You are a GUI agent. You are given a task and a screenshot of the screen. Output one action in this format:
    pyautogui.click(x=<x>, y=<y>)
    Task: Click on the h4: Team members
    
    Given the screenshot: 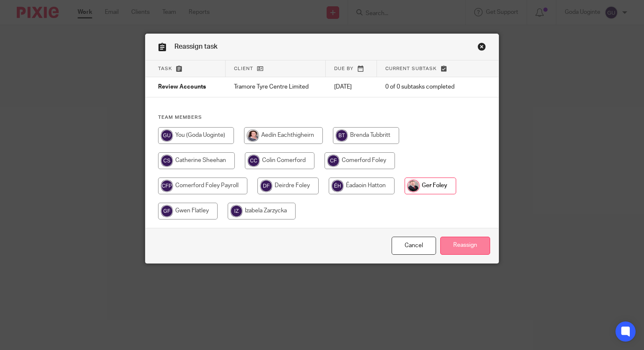 What is the action you would take?
    pyautogui.click(x=322, y=118)
    